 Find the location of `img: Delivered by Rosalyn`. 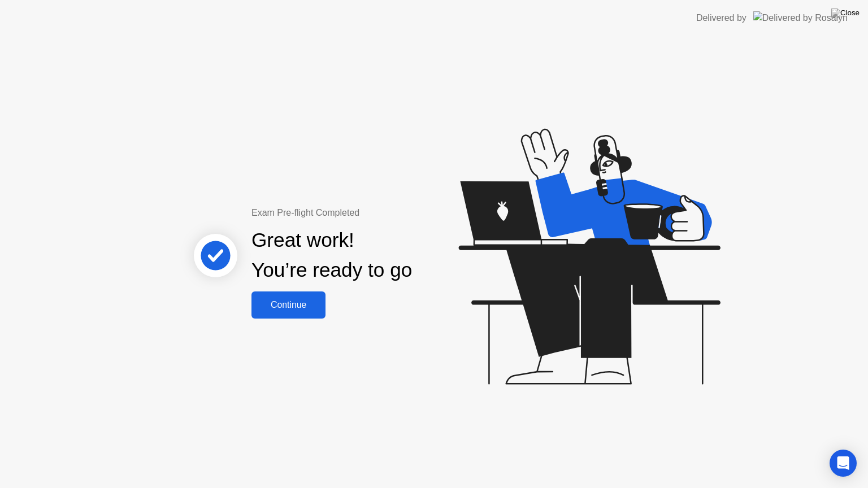

img: Delivered by Rosalyn is located at coordinates (800, 17).